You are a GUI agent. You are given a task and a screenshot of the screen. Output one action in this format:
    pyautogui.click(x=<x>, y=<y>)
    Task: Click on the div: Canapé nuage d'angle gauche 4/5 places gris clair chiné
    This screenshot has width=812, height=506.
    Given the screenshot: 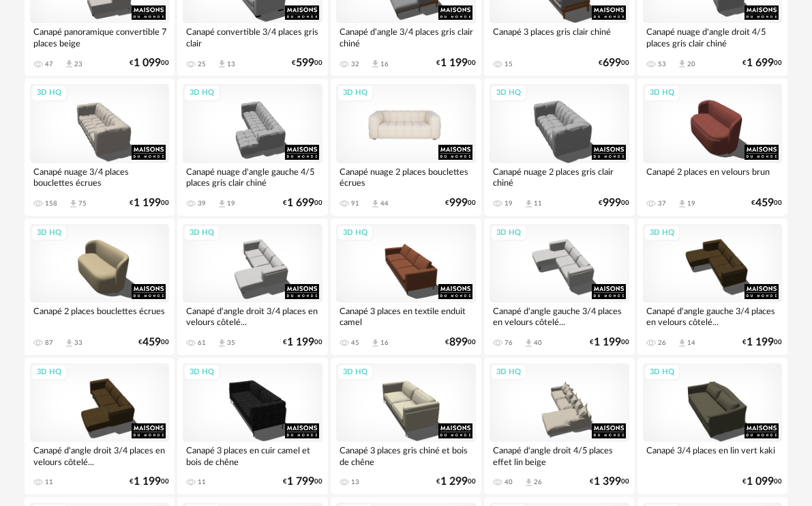 What is the action you would take?
    pyautogui.click(x=252, y=177)
    